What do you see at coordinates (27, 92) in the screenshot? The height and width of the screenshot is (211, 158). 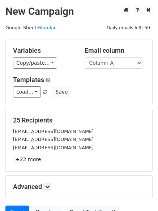 I see `a: Load...` at bounding box center [27, 92].